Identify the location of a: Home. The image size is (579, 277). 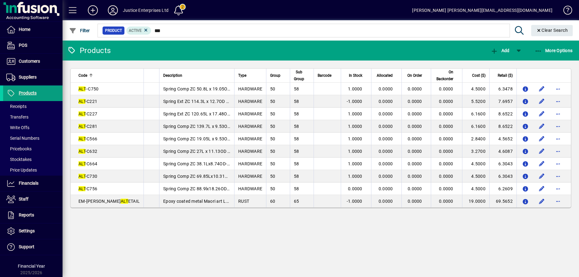
(33, 30).